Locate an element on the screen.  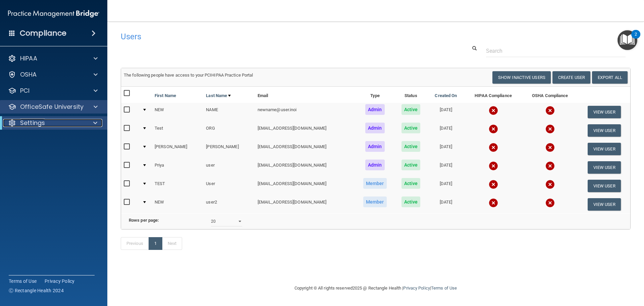
p: Settings is located at coordinates (33, 123).